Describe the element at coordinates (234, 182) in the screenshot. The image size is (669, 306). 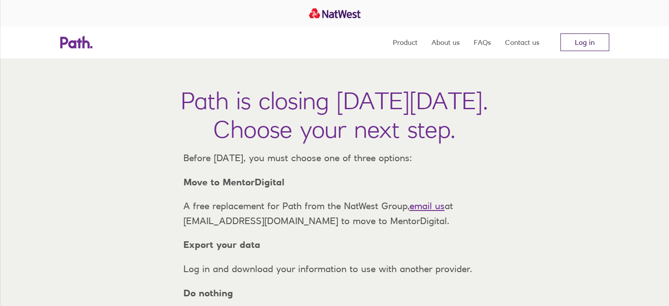
I see `strong: Move to MentorDigital` at that location.